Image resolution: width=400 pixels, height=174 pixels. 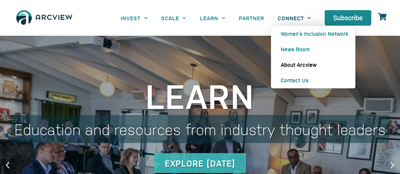 I want to click on a: PARTNER, so click(x=251, y=18).